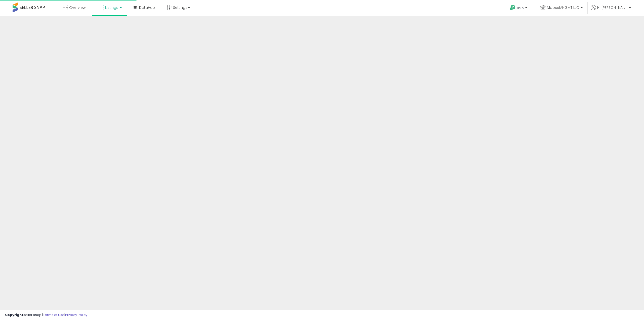 The image size is (644, 320). Describe the element at coordinates (564, 7) in the screenshot. I see `span: MooseMNGMT LLC` at that location.